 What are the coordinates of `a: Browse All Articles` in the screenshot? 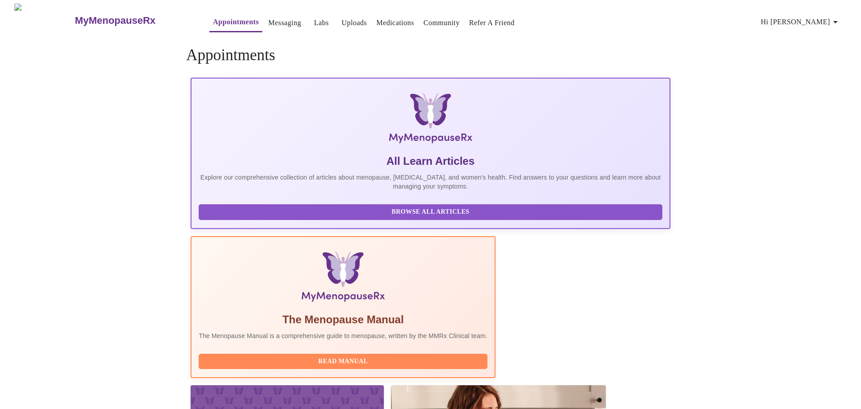 It's located at (432, 211).